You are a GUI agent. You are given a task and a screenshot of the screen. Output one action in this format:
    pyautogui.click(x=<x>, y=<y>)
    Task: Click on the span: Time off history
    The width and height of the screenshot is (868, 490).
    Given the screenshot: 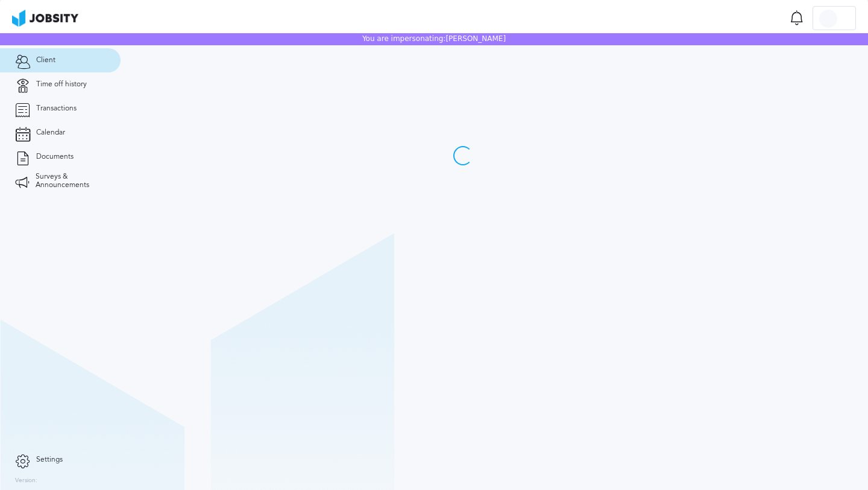 What is the action you would take?
    pyautogui.click(x=62, y=84)
    